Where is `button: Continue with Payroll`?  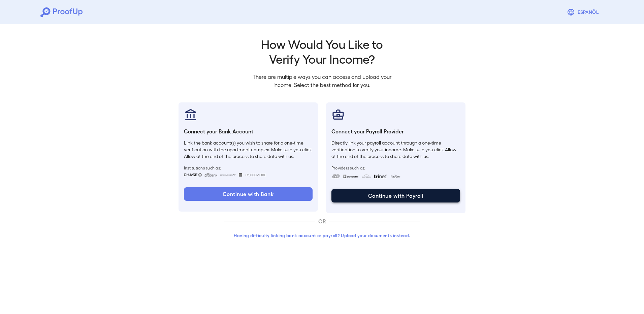 button: Continue with Payroll is located at coordinates (396, 196).